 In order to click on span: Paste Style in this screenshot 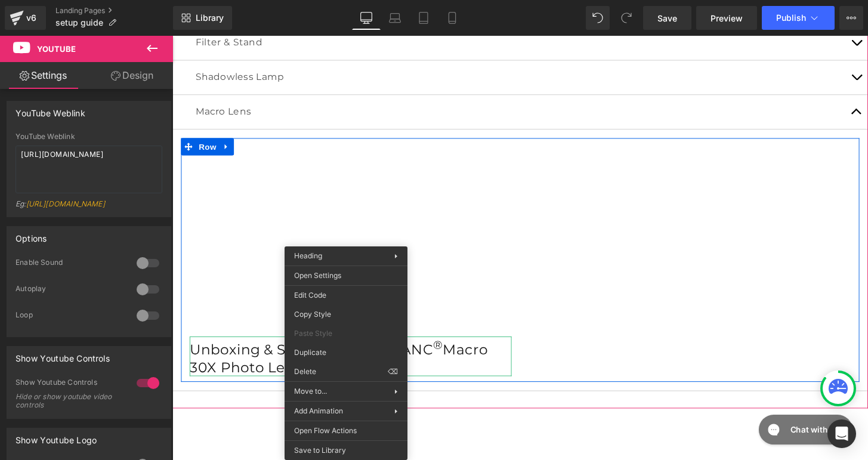, I will do `click(346, 333)`.